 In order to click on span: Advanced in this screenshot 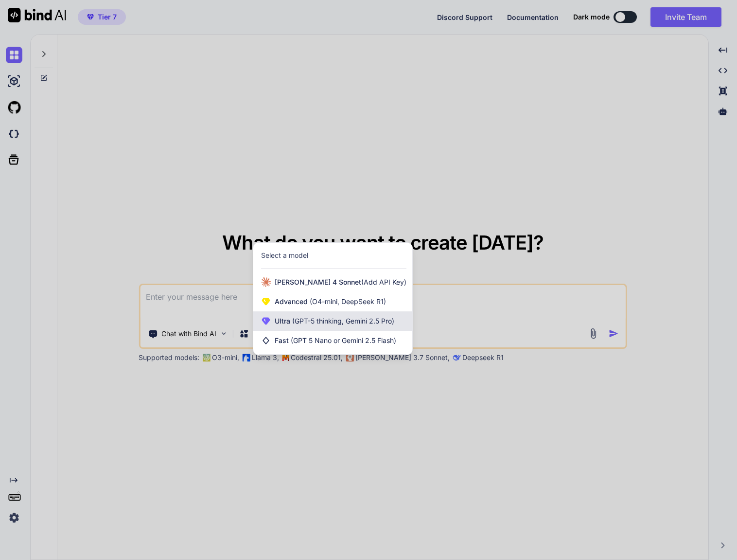, I will do `click(330, 302)`.